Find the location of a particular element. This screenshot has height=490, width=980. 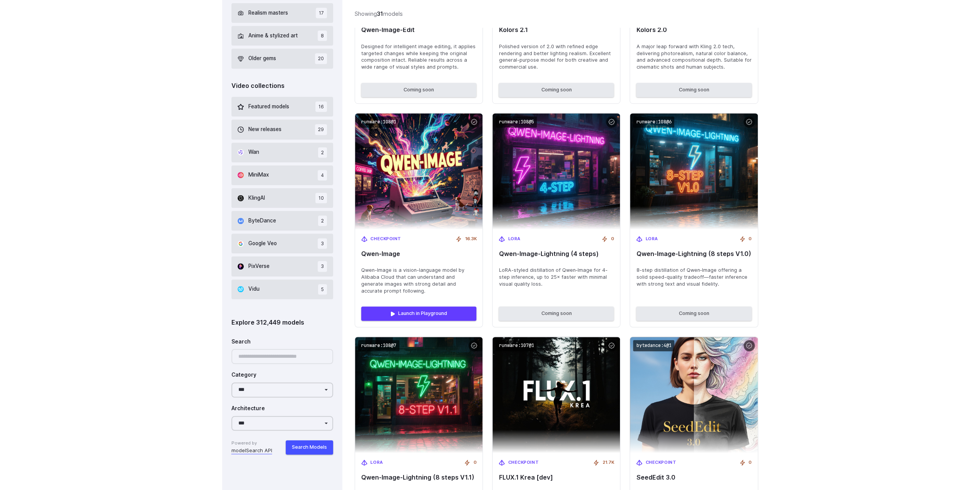

span: Qwen‑Image‑Edit is located at coordinates (418, 30).